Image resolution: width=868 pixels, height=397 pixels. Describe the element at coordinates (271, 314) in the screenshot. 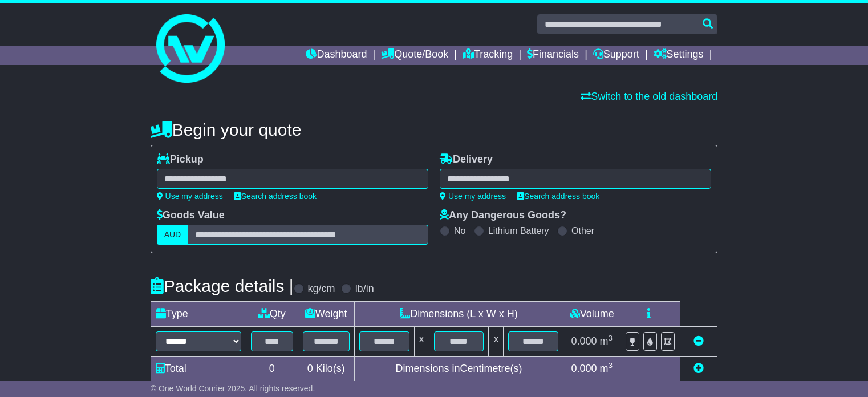

I see `td: Qty` at that location.